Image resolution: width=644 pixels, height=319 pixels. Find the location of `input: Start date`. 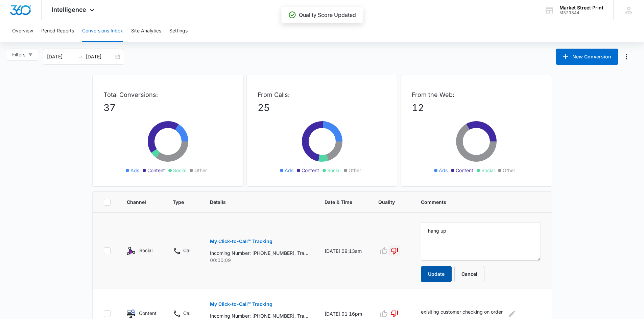

input: Start date is located at coordinates (61, 57).